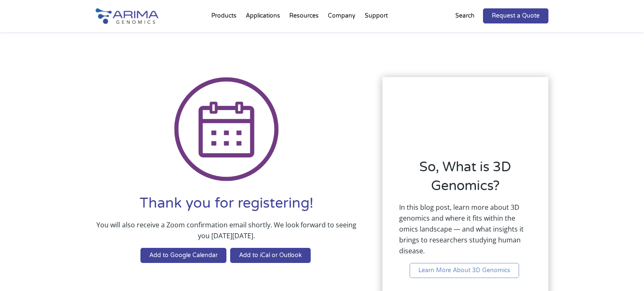 The height and width of the screenshot is (291, 644). What do you see at coordinates (227, 130) in the screenshot?
I see `img: Icon Calendar` at bounding box center [227, 130].